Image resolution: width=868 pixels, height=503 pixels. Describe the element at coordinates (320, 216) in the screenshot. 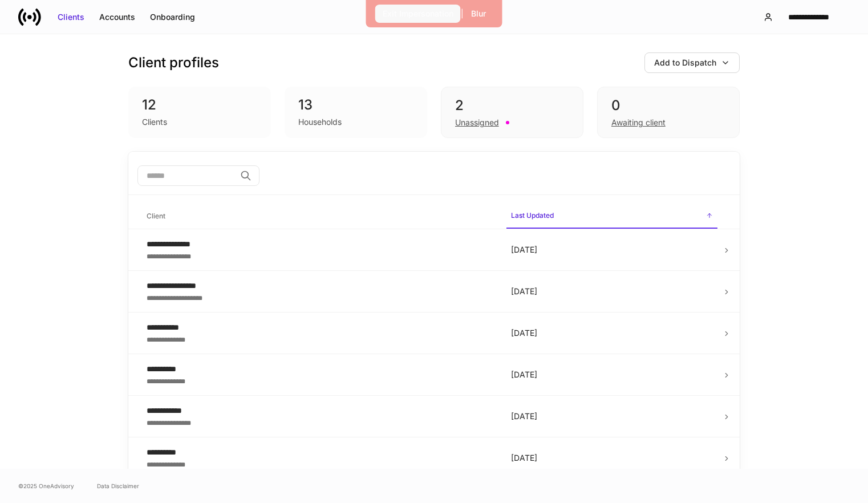

I see `span: Client` at that location.